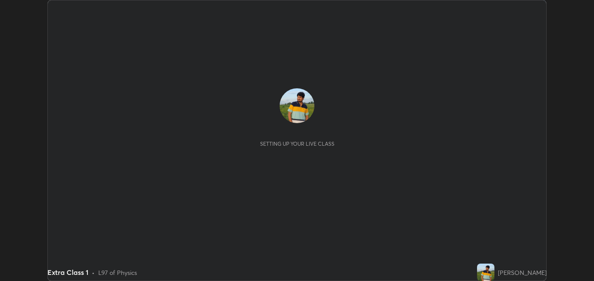 This screenshot has width=594, height=281. I want to click on div: L97 of Physics, so click(117, 272).